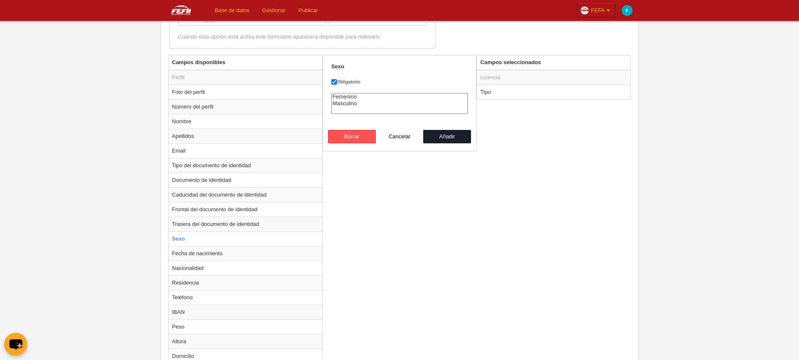 This screenshot has width=799, height=360. Describe the element at coordinates (554, 92) in the screenshot. I see `td: Tipo` at that location.